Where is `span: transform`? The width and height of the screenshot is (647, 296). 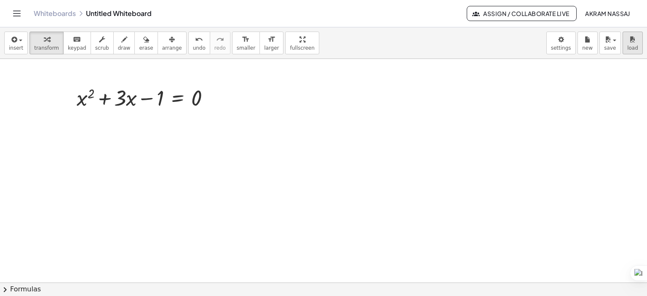
span: transform is located at coordinates (46, 48).